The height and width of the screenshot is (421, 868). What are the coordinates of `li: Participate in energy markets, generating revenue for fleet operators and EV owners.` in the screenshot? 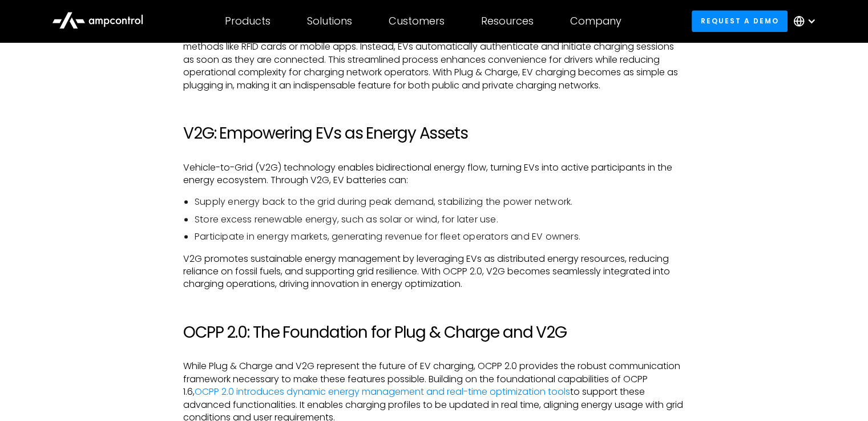 It's located at (439, 237).